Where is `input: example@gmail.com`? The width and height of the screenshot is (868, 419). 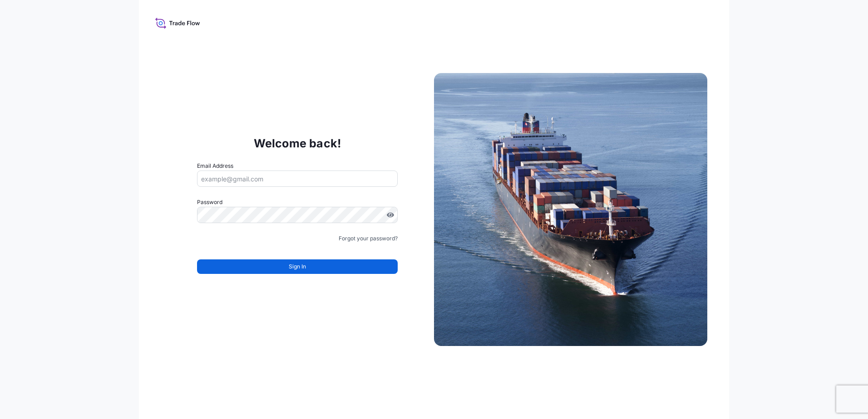
input: example@gmail.com is located at coordinates (297, 179).